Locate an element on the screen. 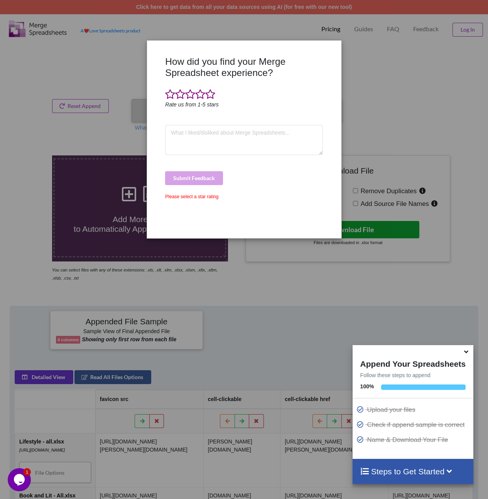 This screenshot has height=499, width=488. b: 100 % is located at coordinates (367, 387).